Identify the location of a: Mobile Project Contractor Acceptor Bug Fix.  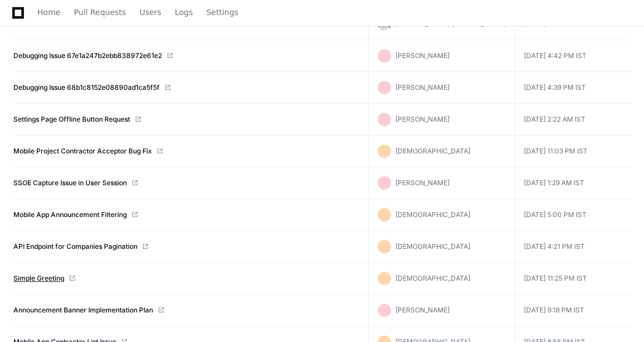
(83, 152).